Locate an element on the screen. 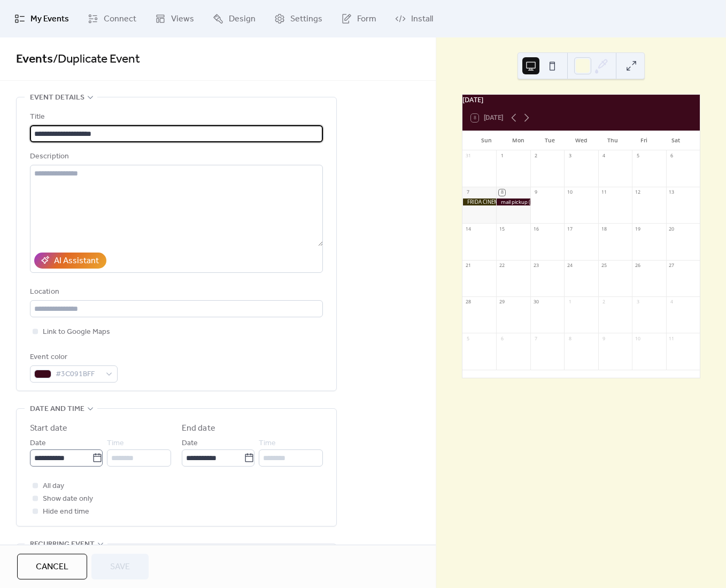 Image resolution: width=726 pixels, height=588 pixels. div: Location is located at coordinates (176, 292).